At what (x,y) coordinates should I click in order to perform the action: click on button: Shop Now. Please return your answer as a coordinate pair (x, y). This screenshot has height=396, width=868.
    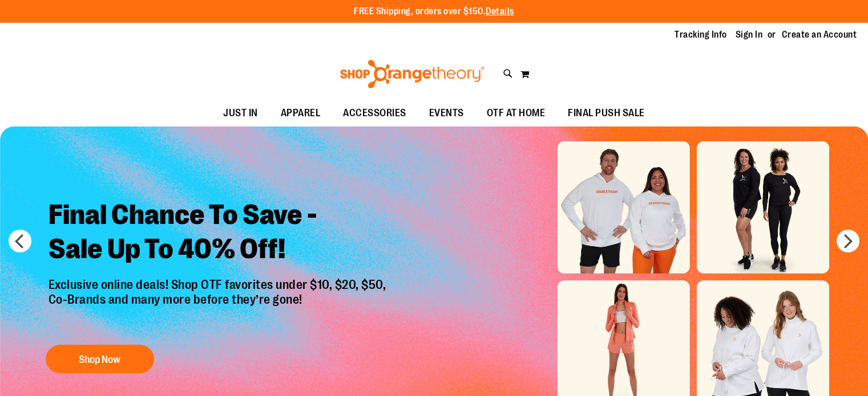
    Looking at the image, I should click on (100, 360).